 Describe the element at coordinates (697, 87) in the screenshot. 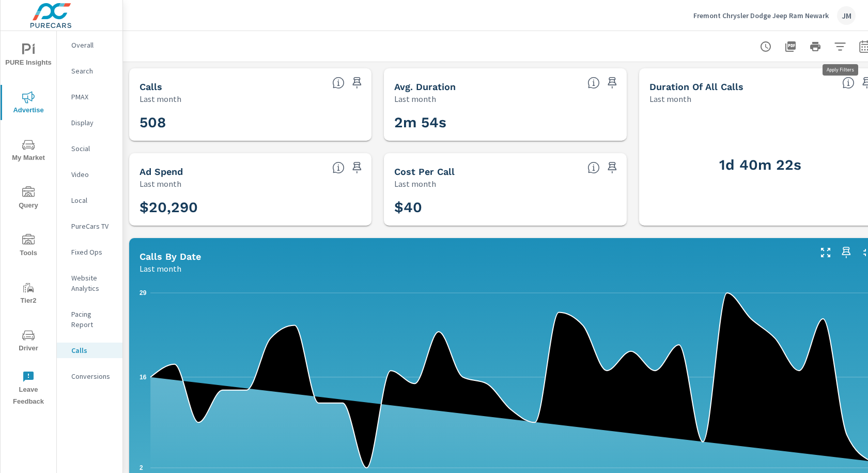

I see `h5: Duration of all Calls` at that location.